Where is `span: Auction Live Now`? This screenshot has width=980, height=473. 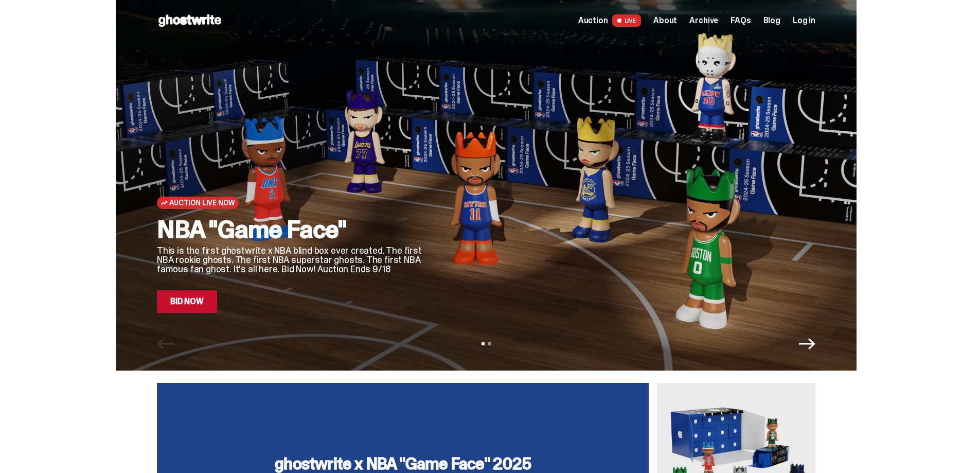 span: Auction Live Now is located at coordinates (202, 202).